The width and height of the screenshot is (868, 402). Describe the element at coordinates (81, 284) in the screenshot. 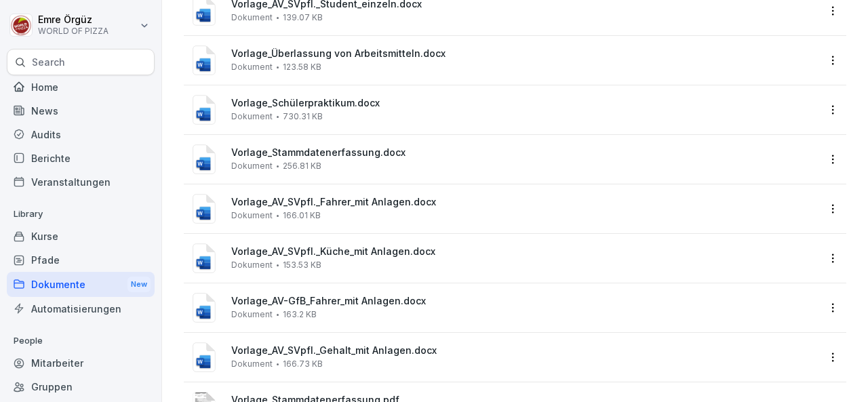

I see `a: DokumenteNew` at that location.